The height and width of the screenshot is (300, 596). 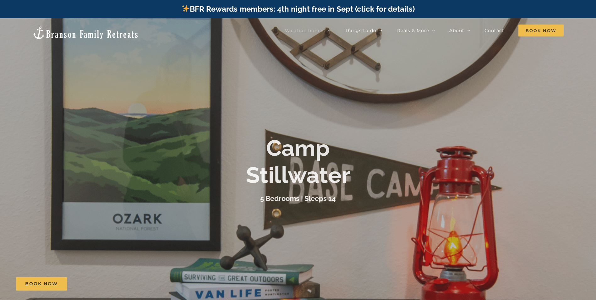 What do you see at coordinates (494, 30) in the screenshot?
I see `span: Contact` at bounding box center [494, 30].